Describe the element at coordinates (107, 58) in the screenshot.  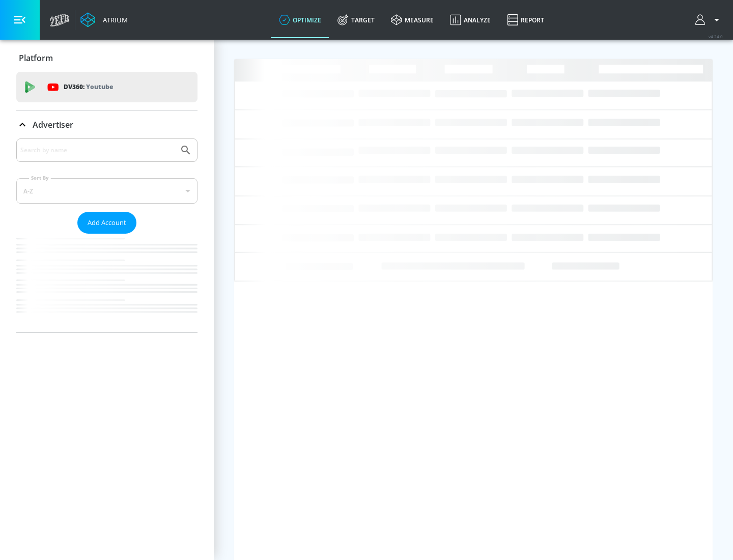
I see `div: Platform` at that location.